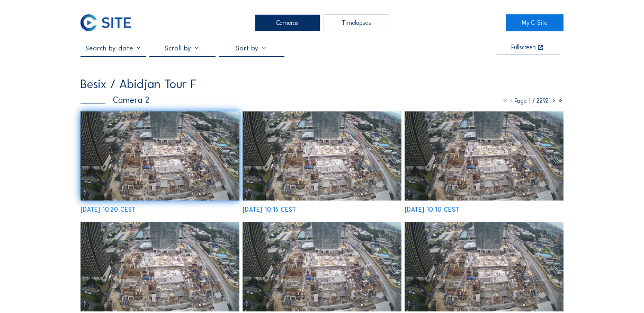 This screenshot has height=313, width=644. I want to click on div: Fullscreen, so click(524, 48).